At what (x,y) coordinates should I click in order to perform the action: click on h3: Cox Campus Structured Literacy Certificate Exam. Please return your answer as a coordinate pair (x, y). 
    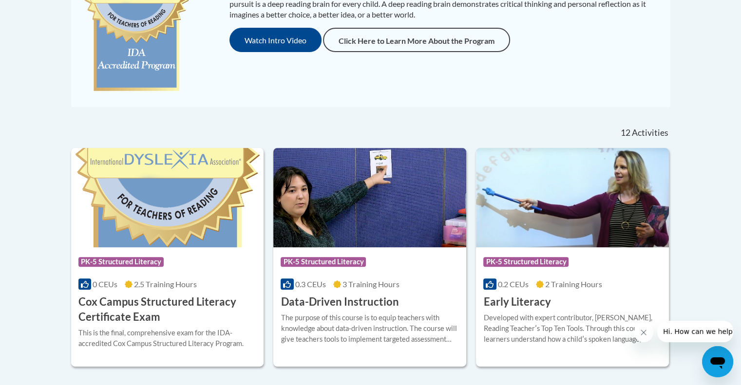
    Looking at the image, I should click on (168, 310).